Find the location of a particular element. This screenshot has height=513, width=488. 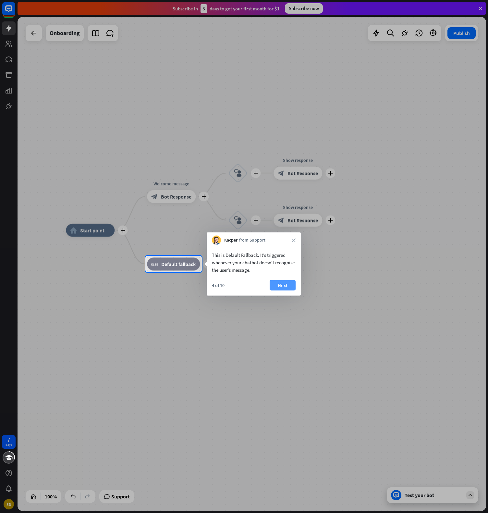

div: 4 of 10 is located at coordinates (218, 285).